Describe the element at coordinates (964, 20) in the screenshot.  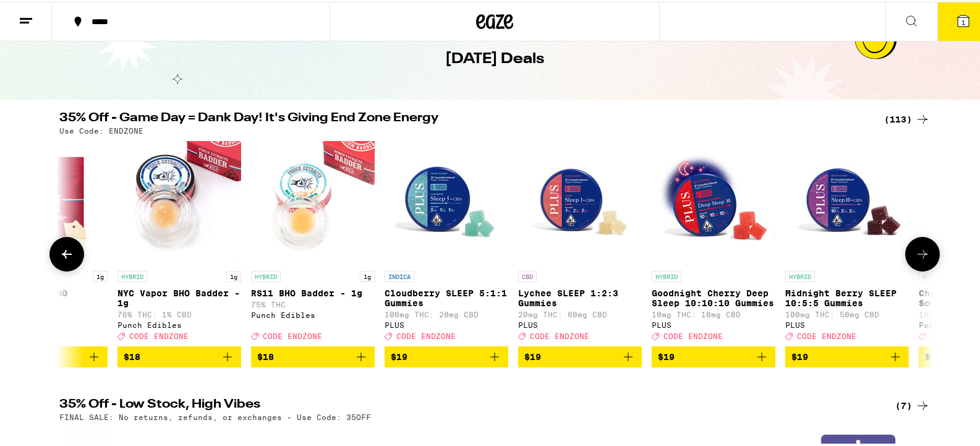
I see `span: 1` at that location.